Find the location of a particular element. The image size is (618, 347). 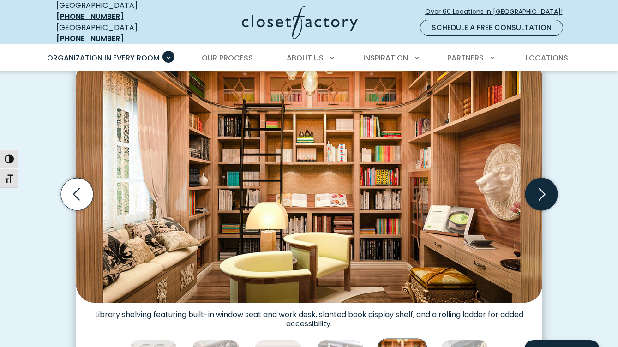

a: Schedule a Free Consultation is located at coordinates (492, 28).